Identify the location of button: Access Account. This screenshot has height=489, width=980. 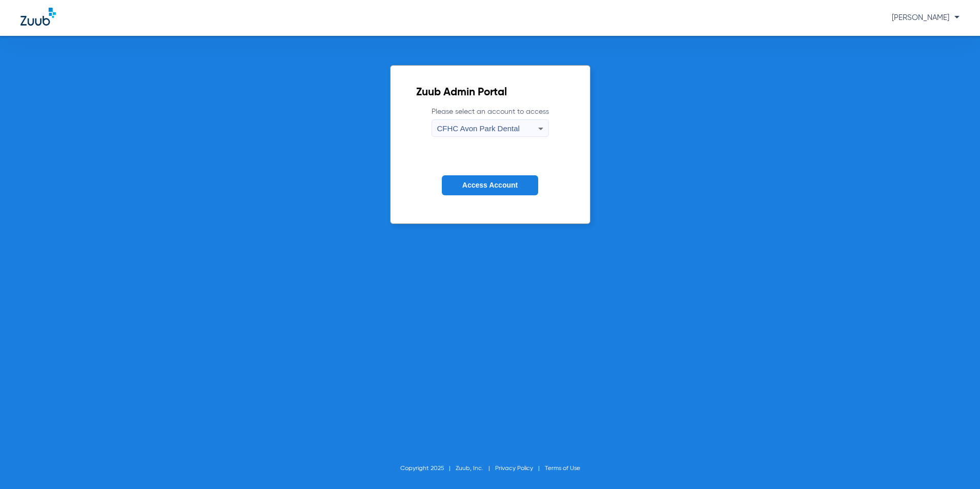
(490, 185).